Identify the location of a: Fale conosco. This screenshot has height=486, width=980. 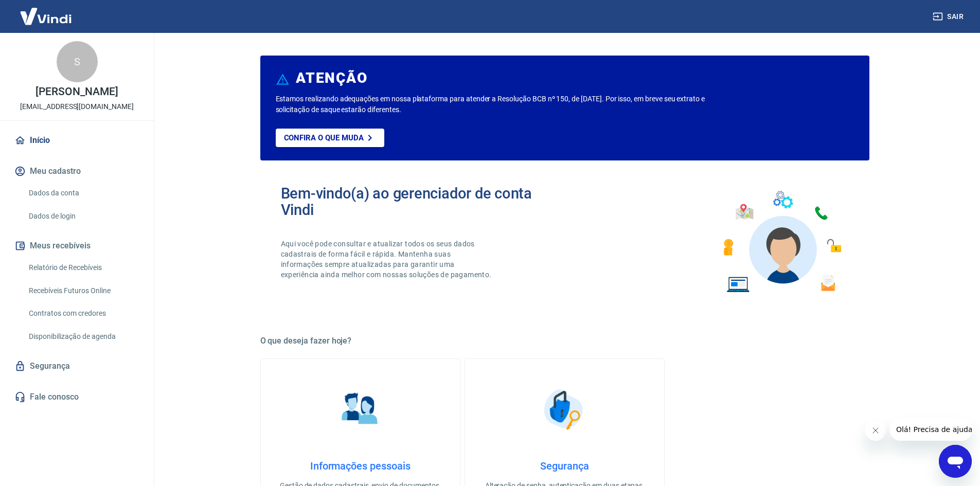
(77, 397).